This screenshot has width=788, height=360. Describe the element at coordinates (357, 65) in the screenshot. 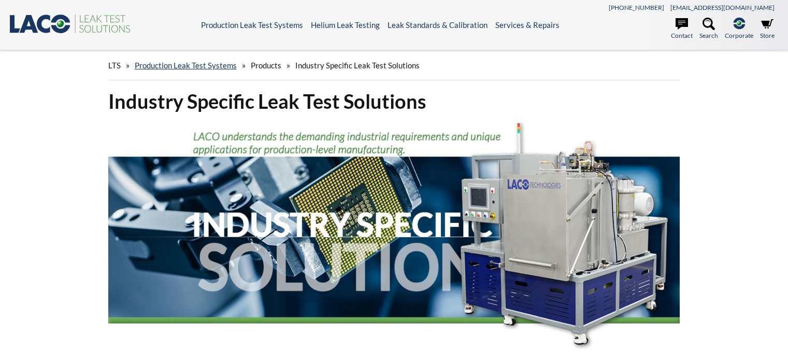

I see `span: Industry Specific Leak Test Solutions` at that location.